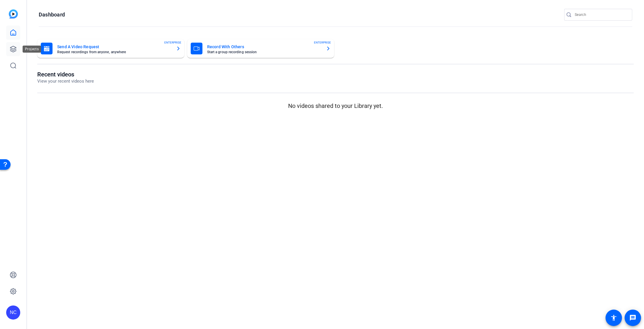  What do you see at coordinates (13, 14) in the screenshot?
I see `img: blue-gradient.svg` at bounding box center [13, 14].